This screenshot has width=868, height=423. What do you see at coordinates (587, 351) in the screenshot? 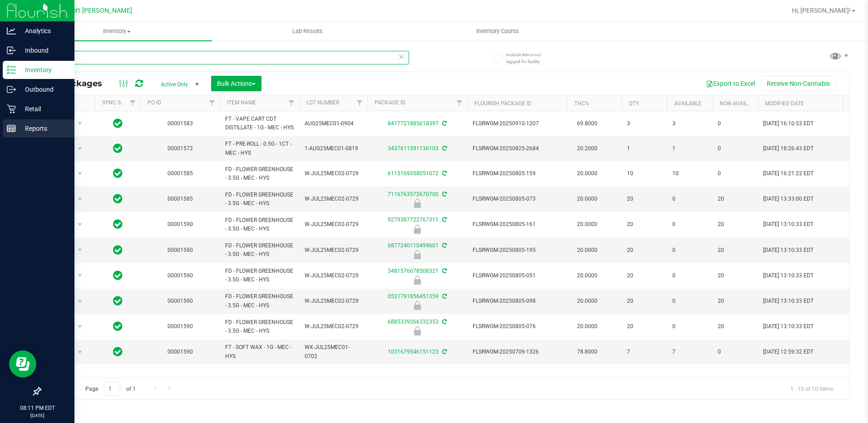
I see `span: 78.8000` at bounding box center [587, 351].